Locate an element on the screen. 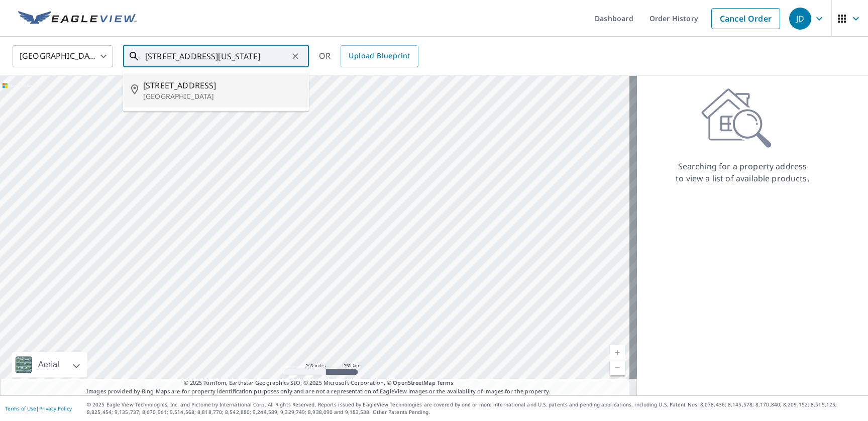 This screenshot has height=421, width=868. div: Aerial is located at coordinates (49, 365).